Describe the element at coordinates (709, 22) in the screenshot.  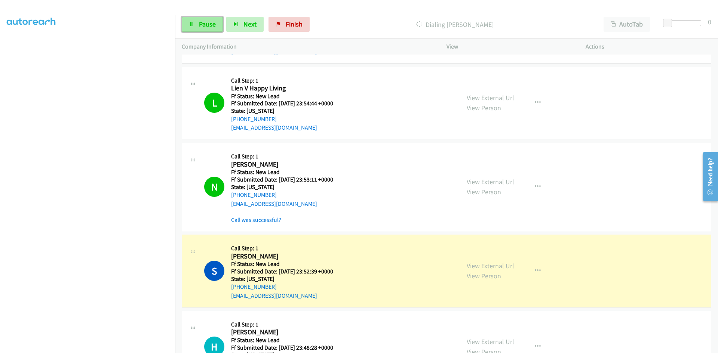
I see `div: 0` at that location.